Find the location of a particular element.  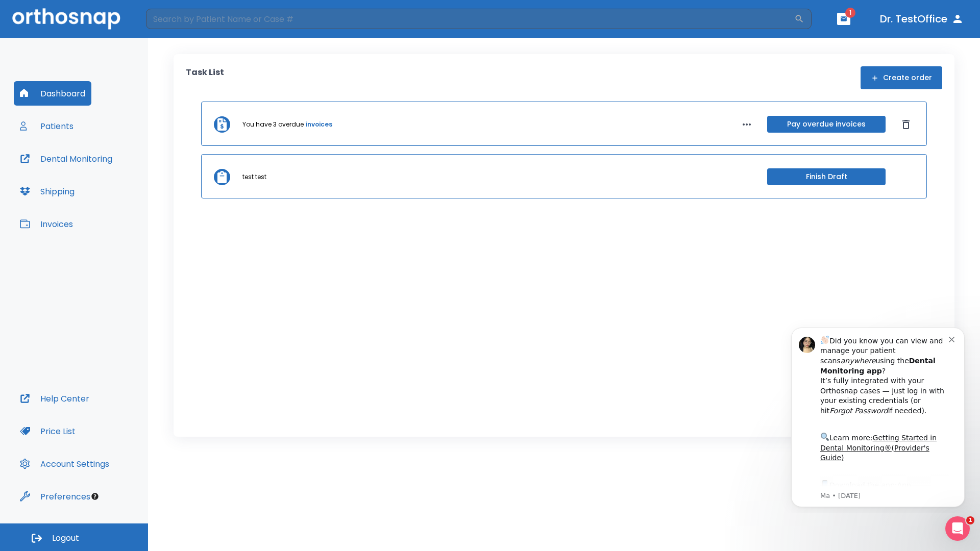

i: anywhere is located at coordinates (82, 42).